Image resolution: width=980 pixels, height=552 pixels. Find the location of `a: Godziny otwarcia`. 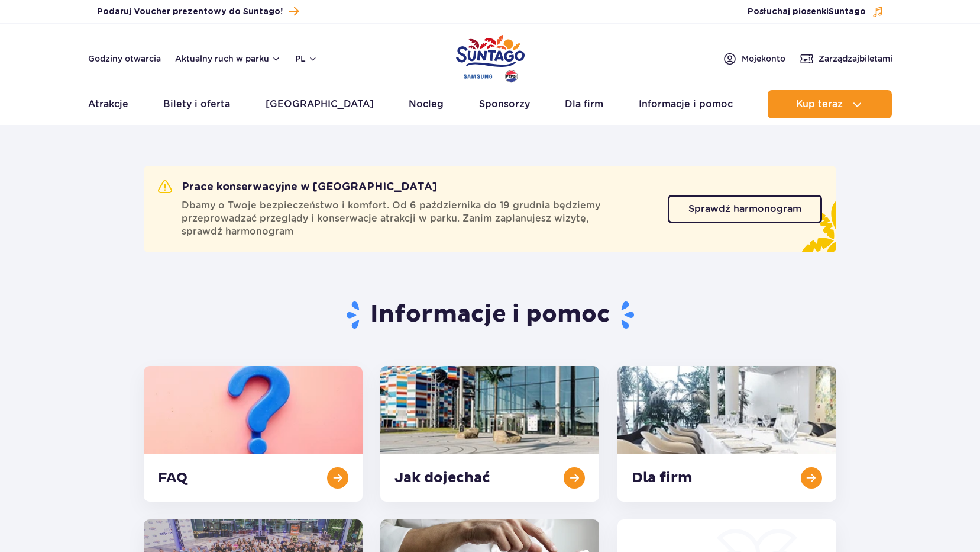

a: Godziny otwarcia is located at coordinates (124, 59).